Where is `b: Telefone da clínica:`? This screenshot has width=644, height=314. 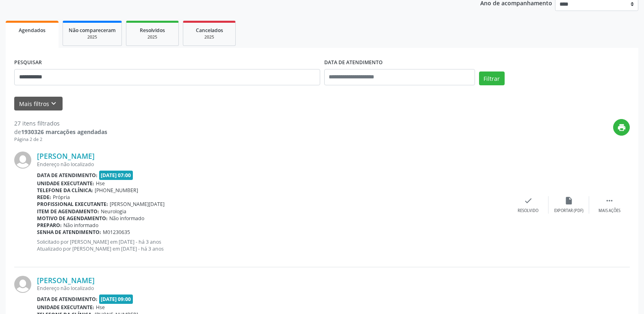 b: Telefone da clínica: is located at coordinates (65, 190).